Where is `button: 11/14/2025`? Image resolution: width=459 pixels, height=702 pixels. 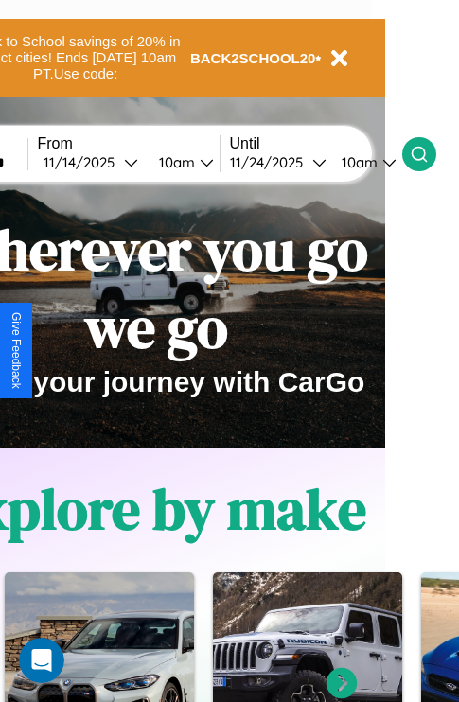
button: 11/14/2025 is located at coordinates (91, 162).